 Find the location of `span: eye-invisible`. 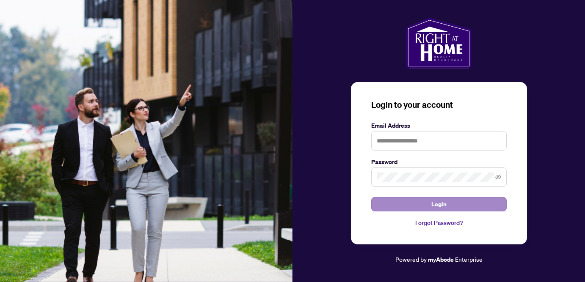

span: eye-invisible is located at coordinates (498, 177).